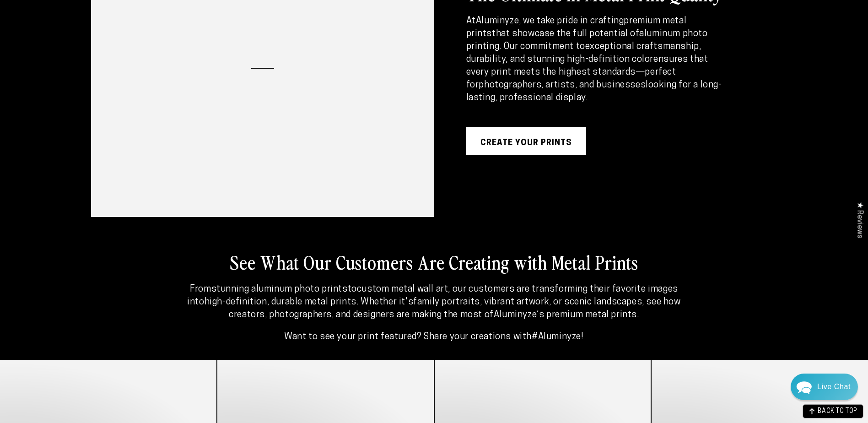 The height and width of the screenshot is (423, 868). I want to click on strong: Aluminyze, so click(497, 21).